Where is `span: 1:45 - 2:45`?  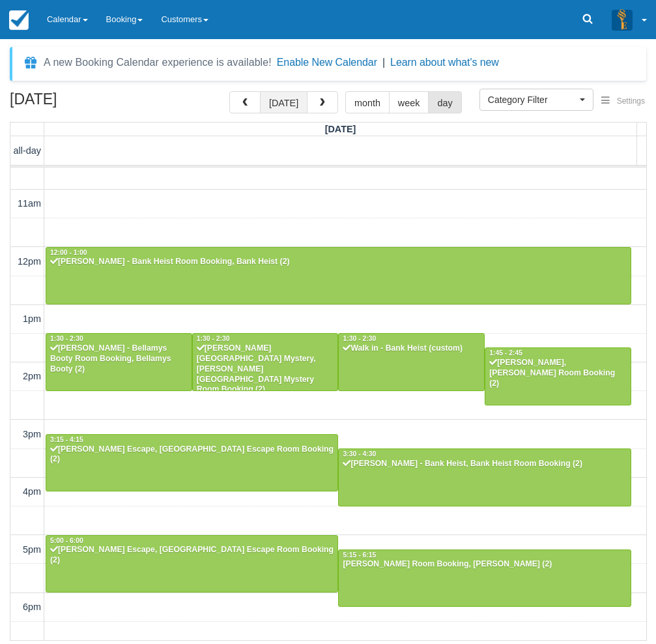
span: 1:45 - 2:45 is located at coordinates (506, 353).